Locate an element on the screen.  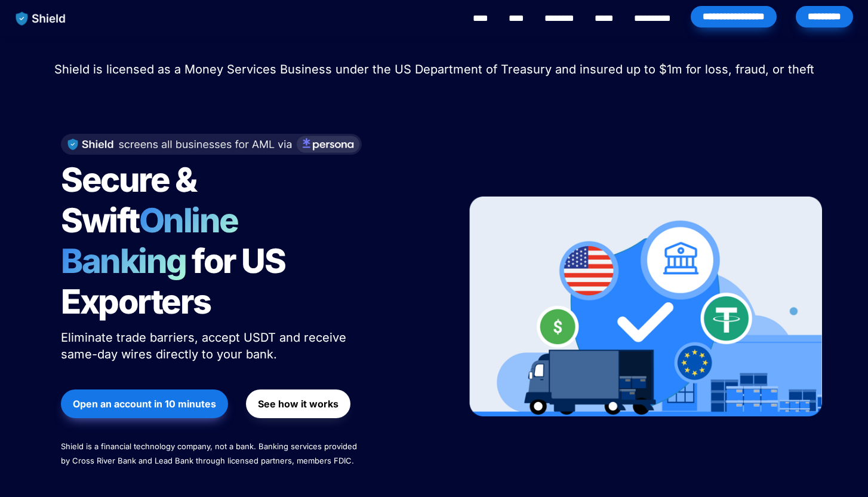
span: Shield is licensed as a Money Services Business under the US Department of Treasury and insured u... is located at coordinates (434, 69).